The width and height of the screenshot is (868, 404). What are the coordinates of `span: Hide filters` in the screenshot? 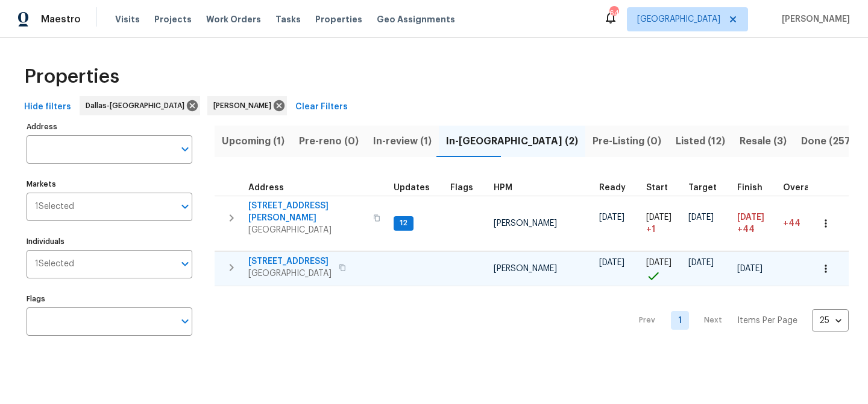 It's located at (48, 107).